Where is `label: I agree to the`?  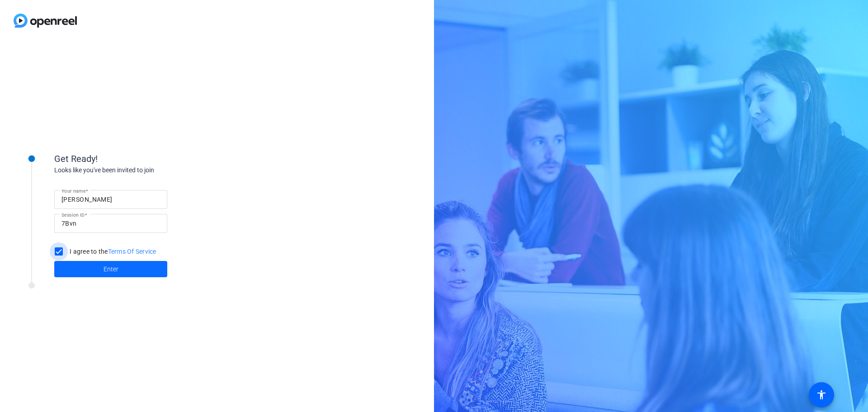
label: I agree to the is located at coordinates (112, 251).